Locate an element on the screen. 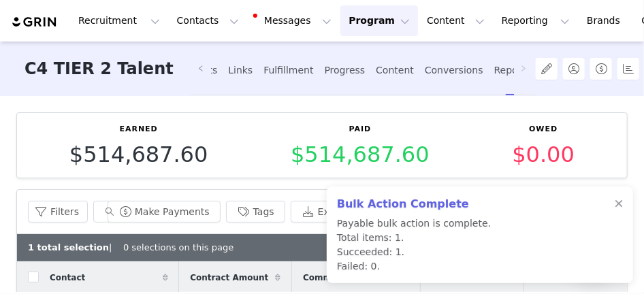 This screenshot has width=644, height=294. button: Tags is located at coordinates (256, 212).